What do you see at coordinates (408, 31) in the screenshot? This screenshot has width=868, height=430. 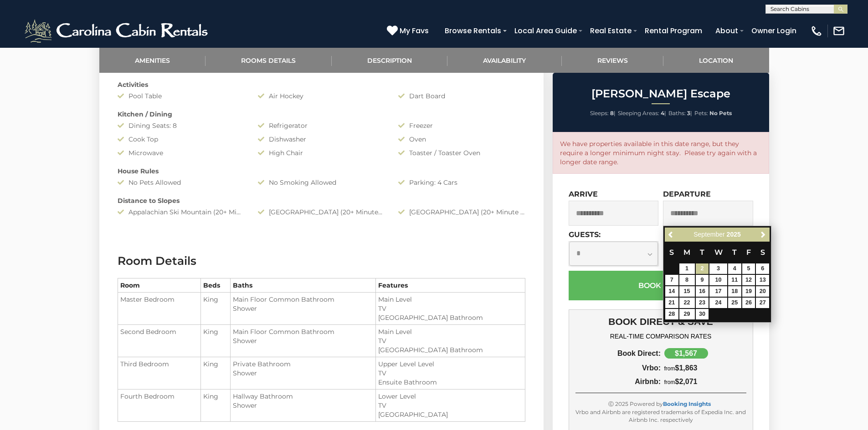 I see `a: My Favs` at bounding box center [408, 31].